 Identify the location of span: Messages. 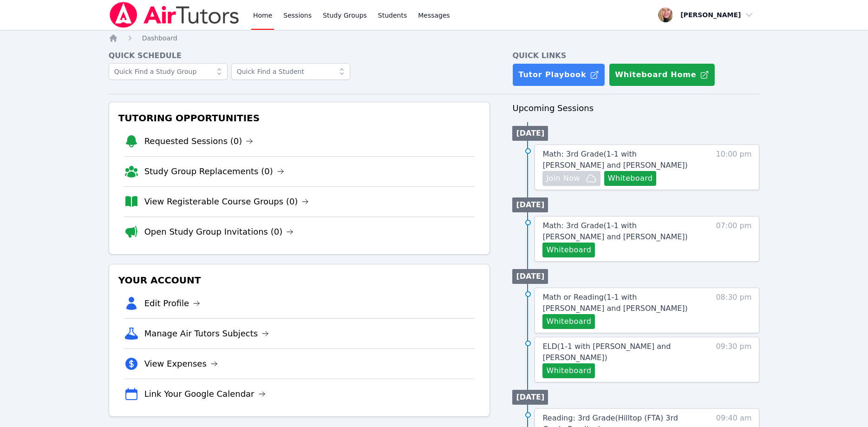
(434, 15).